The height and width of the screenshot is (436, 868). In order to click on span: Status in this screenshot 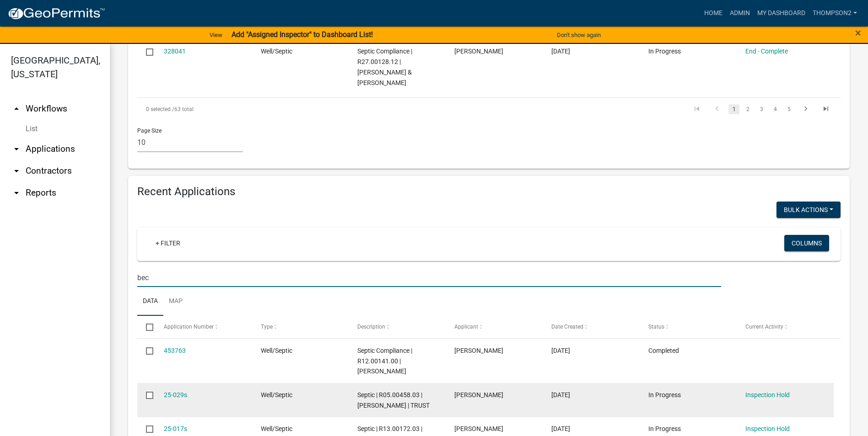, I will do `click(656, 327)`.